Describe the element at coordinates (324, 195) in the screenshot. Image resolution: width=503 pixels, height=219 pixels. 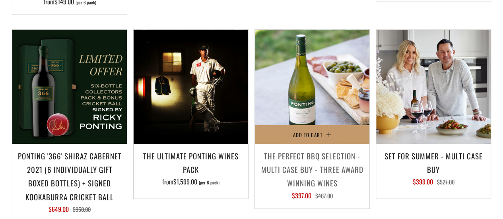
I see `span: $467.00` at that location.